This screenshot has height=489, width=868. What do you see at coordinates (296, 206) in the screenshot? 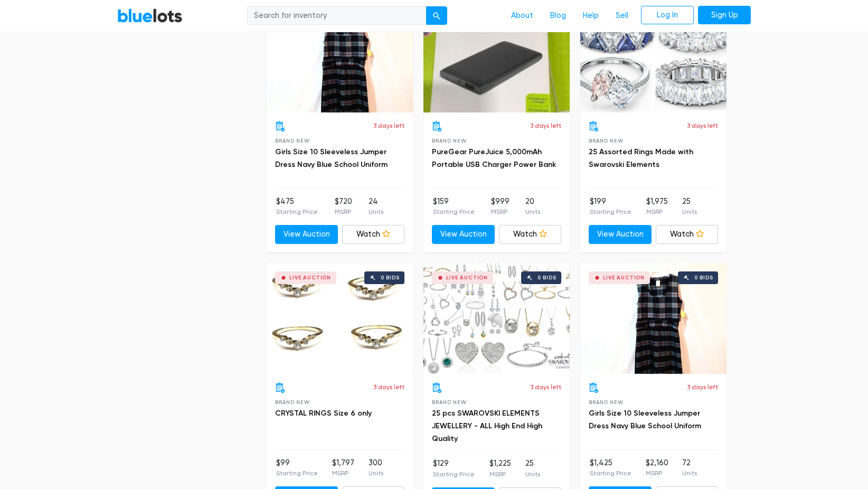
I see `li: $475` at bounding box center [296, 206].